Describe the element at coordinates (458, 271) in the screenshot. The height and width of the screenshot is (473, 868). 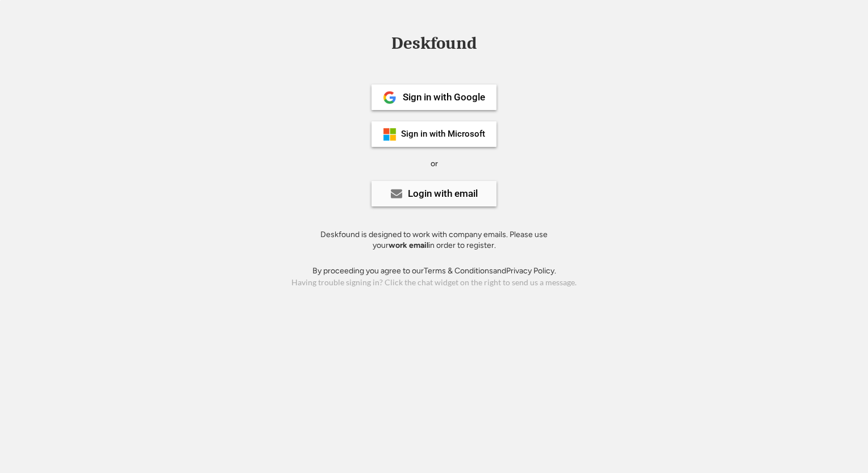
I see `a: Terms & Conditions` at that location.